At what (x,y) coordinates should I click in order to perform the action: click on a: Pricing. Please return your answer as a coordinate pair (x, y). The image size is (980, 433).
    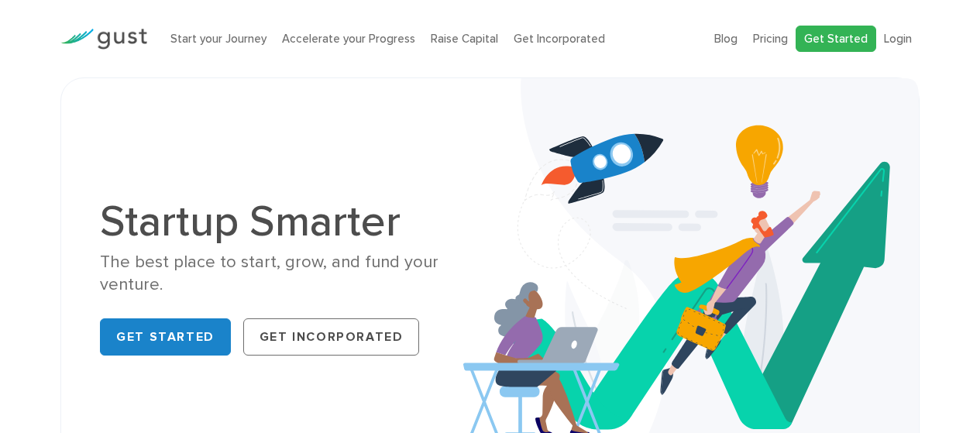
    Looking at the image, I should click on (770, 39).